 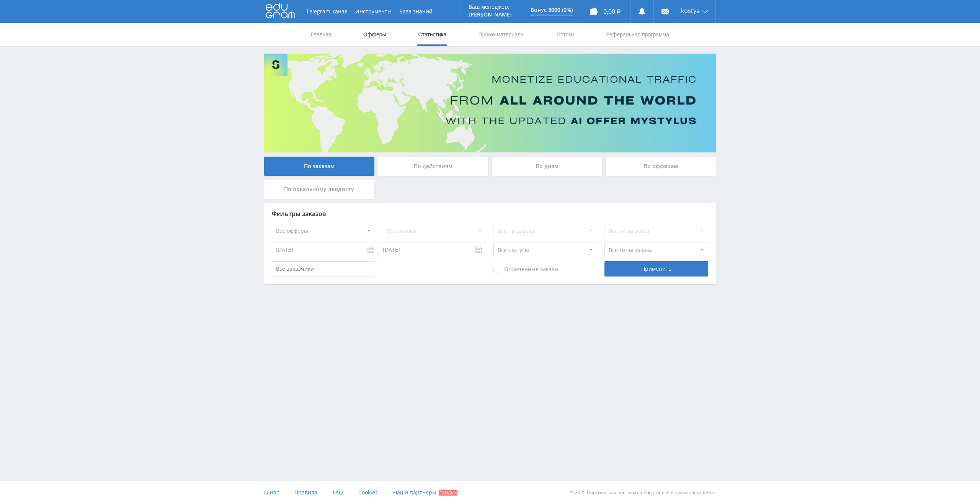 I want to click on a: Потоки, so click(x=566, y=34).